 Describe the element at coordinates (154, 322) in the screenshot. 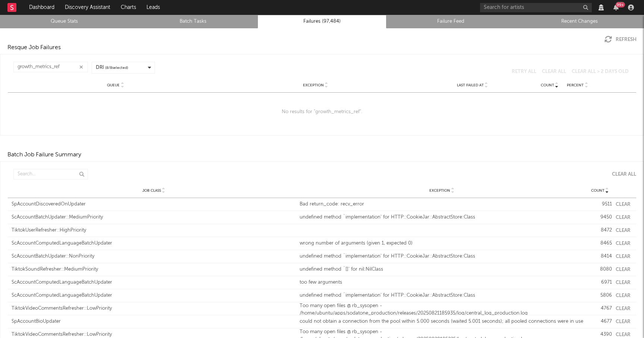

I see `div: SpAccountBioUpdater` at that location.